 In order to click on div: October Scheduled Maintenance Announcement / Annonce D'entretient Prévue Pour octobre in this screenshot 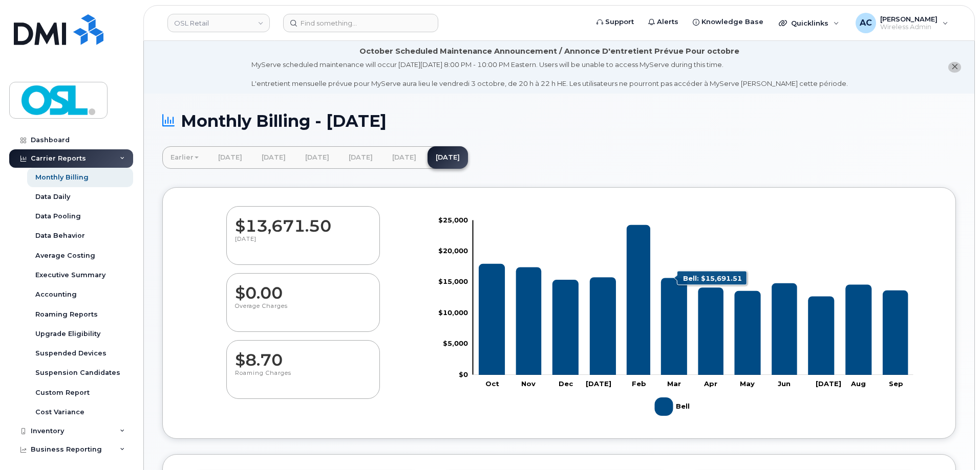, I will do `click(549, 51)`.